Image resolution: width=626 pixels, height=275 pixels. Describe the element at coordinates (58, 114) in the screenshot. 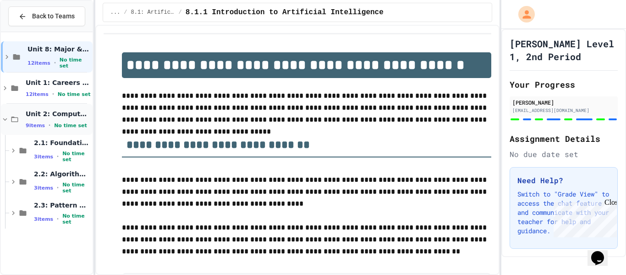

I see `span: Unit 2: Computational Thinking & Problem-Solving` at that location.